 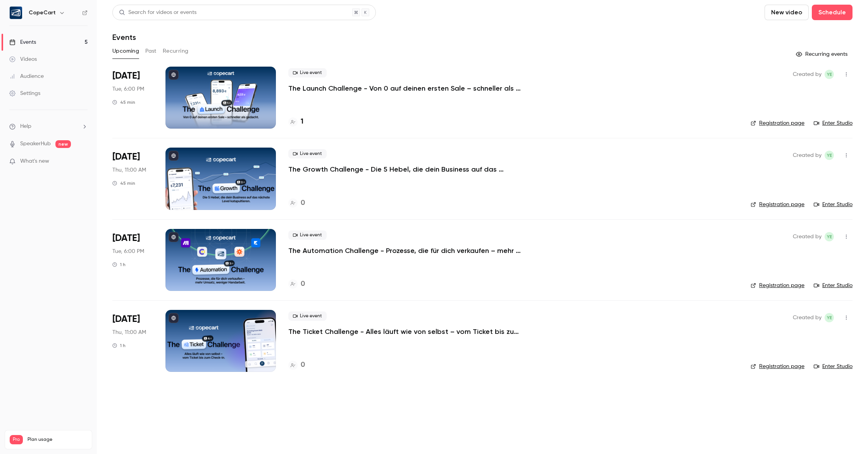 What do you see at coordinates (48, 126) in the screenshot?
I see `li: help-dropdown-opener` at bounding box center [48, 126].